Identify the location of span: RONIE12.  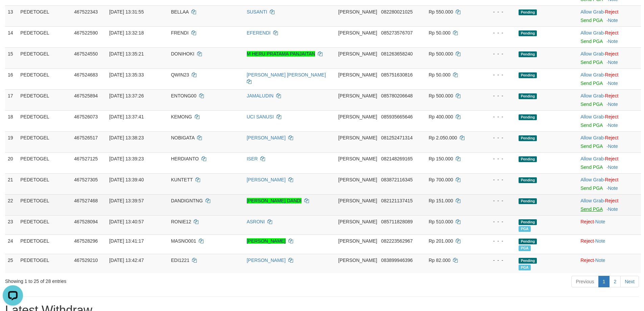
(181, 221).